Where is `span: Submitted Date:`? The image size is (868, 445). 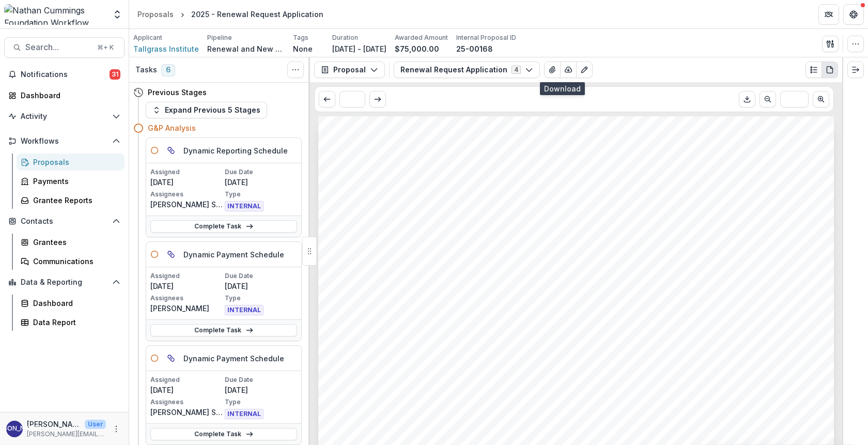
span: Submitted Date: is located at coordinates (396, 335).